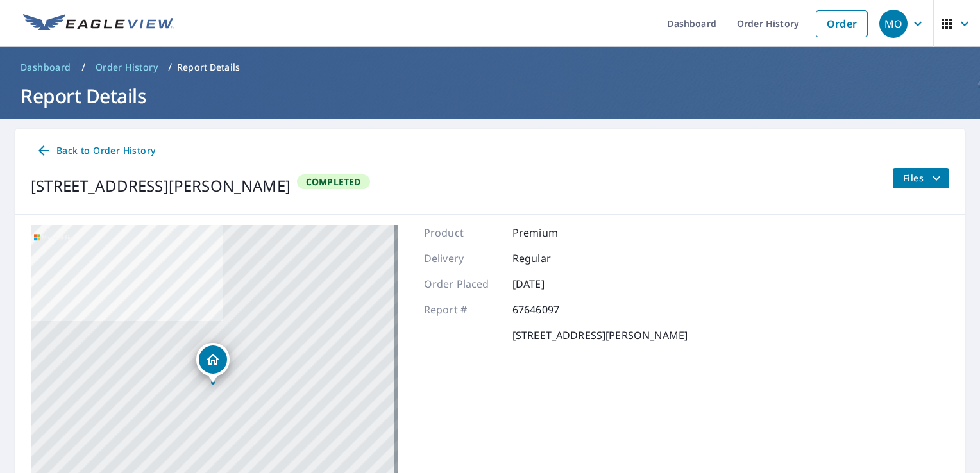 Image resolution: width=980 pixels, height=473 pixels. What do you see at coordinates (462, 258) in the screenshot?
I see `p: Delivery` at bounding box center [462, 258].